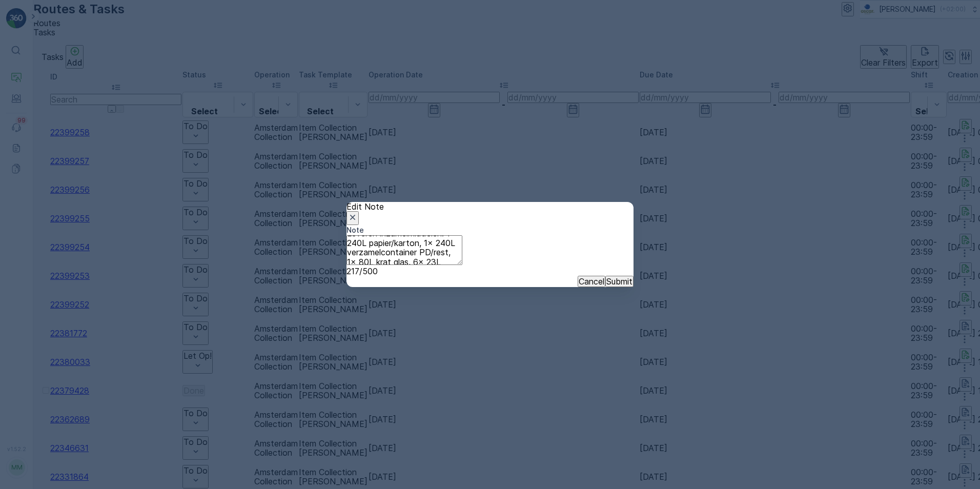 This screenshot has width=980, height=489. Describe the element at coordinates (355, 229) in the screenshot. I see `label: Note` at that location.